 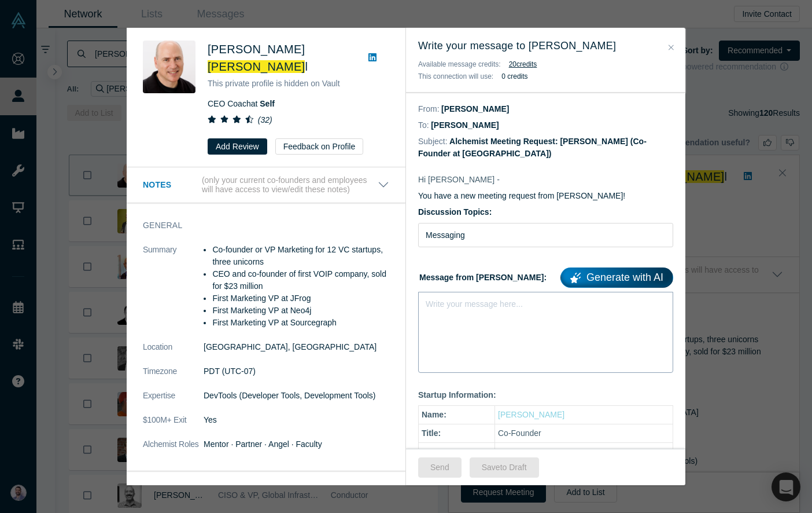 I want to click on span: Available message credits:, so click(x=459, y=64).